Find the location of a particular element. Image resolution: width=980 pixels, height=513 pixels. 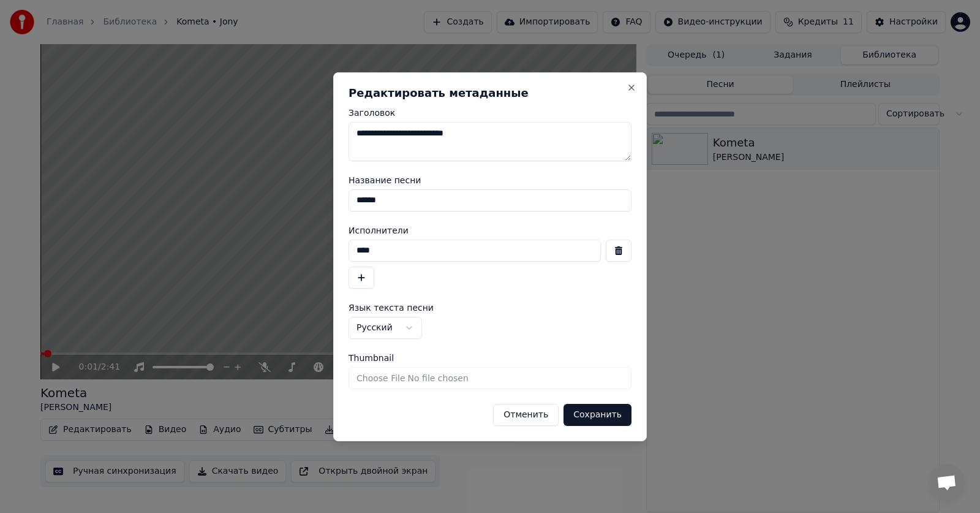

button: Сохранить is located at coordinates (597, 415).